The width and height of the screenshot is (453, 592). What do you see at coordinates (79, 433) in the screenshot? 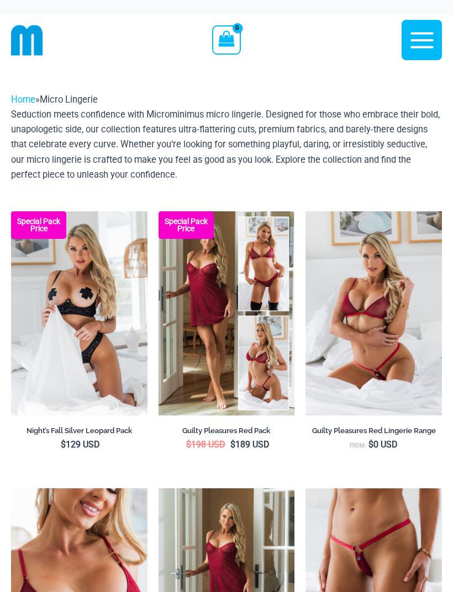
I see `a: Night’s Fall Silver Leopard Pack` at bounding box center [79, 433].